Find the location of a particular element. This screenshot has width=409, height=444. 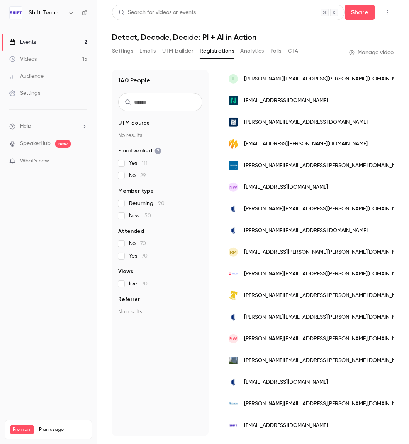

h6: Shift Technology is located at coordinates (47, 13).